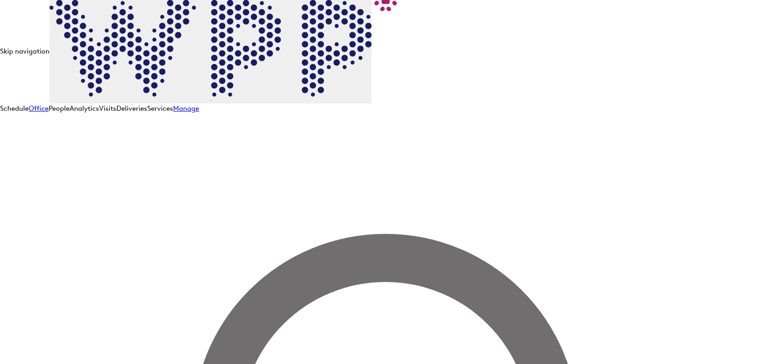  What do you see at coordinates (160, 109) in the screenshot?
I see `a: Services` at bounding box center [160, 109].